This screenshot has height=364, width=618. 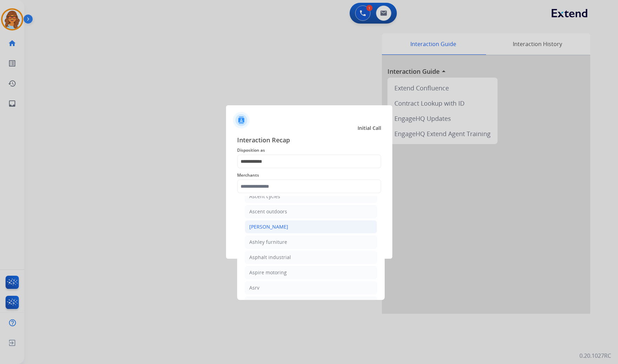 What do you see at coordinates (268, 212) in the screenshot?
I see `div: Ascent outdoors` at bounding box center [268, 212].